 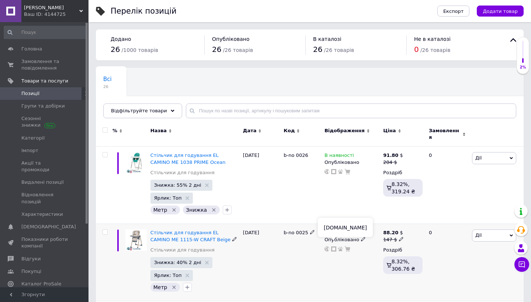 What do you see at coordinates (178, 262) in the screenshot?
I see `span: Знижка: 40% 2 дні` at bounding box center [178, 262].